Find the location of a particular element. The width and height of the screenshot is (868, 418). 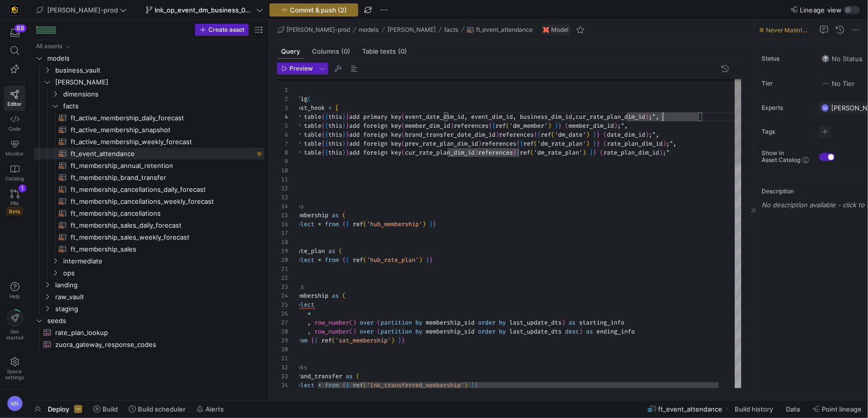

span: ft_membership_sales_daily_forecast​​​​​​​​​​ is located at coordinates (162, 225).